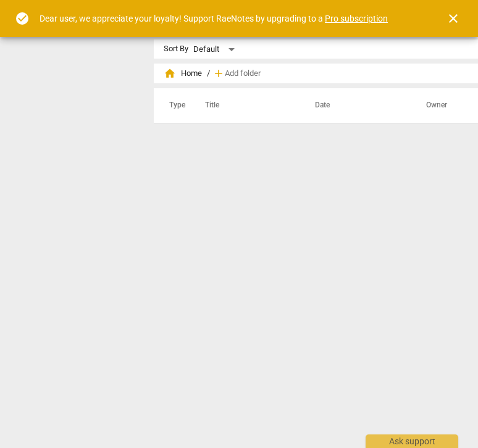  Describe the element at coordinates (219, 73) in the screenshot. I see `span: add` at that location.